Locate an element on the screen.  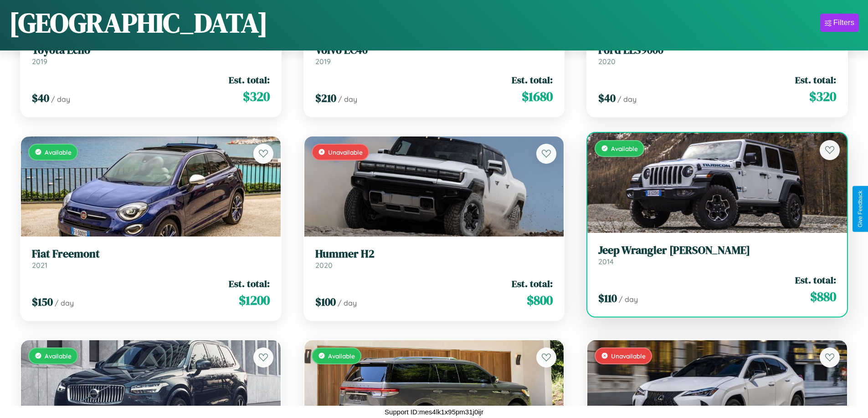
a: Fiat Freemont2021 is located at coordinates (151, 258).